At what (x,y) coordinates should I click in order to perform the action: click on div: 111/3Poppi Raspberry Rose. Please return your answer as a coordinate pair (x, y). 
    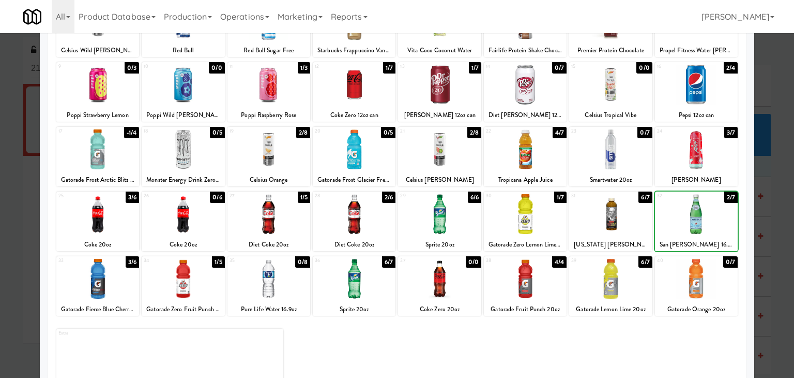
    Looking at the image, I should click on (269, 92).